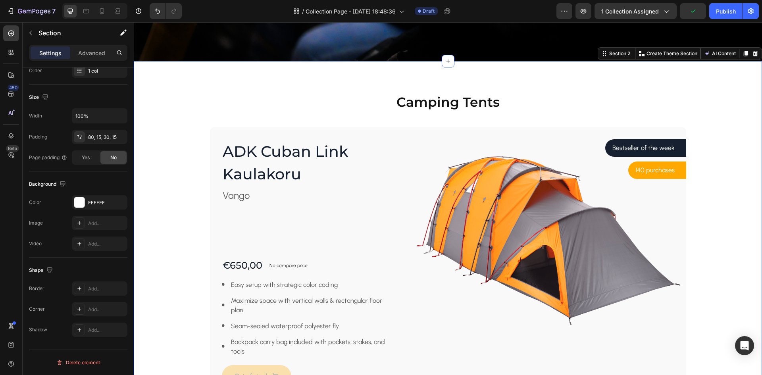  What do you see at coordinates (39, 97) in the screenshot?
I see `div: Size` at bounding box center [39, 97].